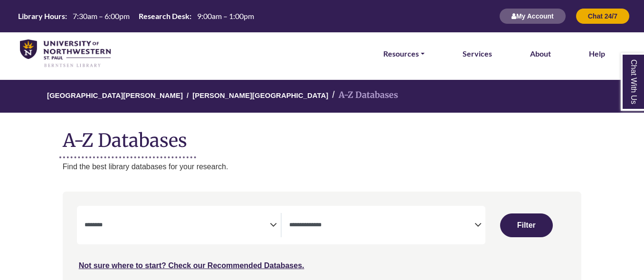  Describe the element at coordinates (603, 16) in the screenshot. I see `a: Chat 24/7` at that location.